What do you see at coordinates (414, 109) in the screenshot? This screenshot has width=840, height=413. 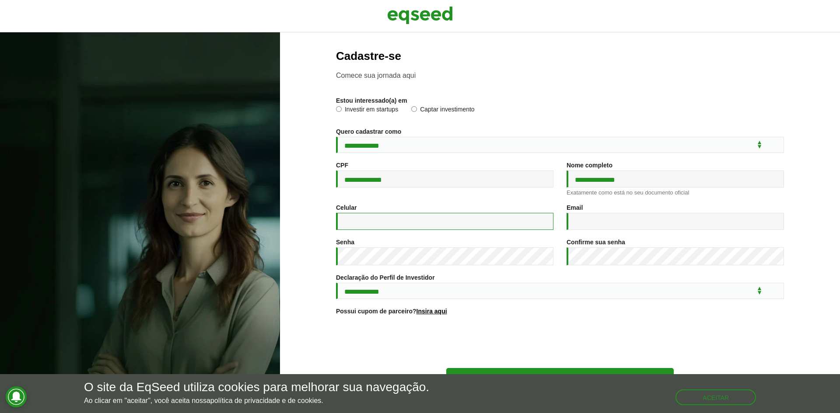 I see `input: Captar investimento` at bounding box center [414, 109].